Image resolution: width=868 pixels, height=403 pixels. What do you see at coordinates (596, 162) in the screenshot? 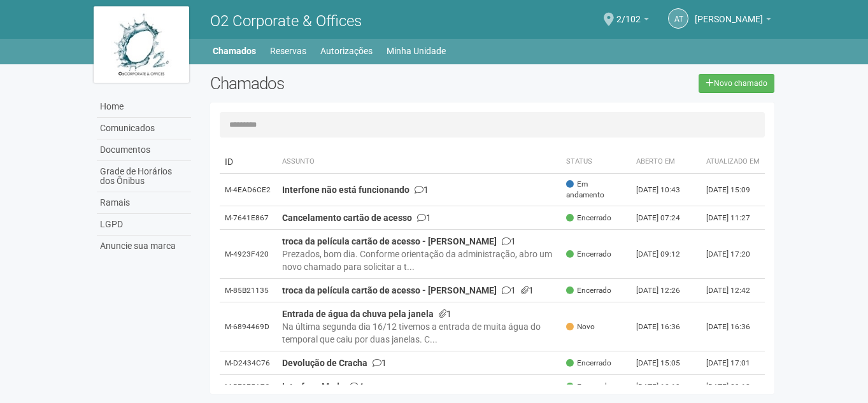
I see `th: Status` at bounding box center [596, 162].